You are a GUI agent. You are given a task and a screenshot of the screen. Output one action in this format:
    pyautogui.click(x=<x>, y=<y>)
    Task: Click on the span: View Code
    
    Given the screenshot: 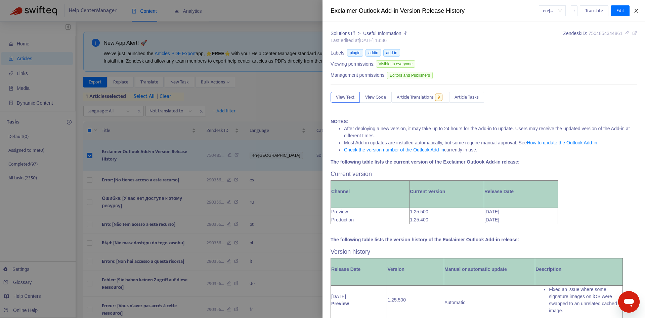 What is the action you would take?
    pyautogui.click(x=376, y=97)
    